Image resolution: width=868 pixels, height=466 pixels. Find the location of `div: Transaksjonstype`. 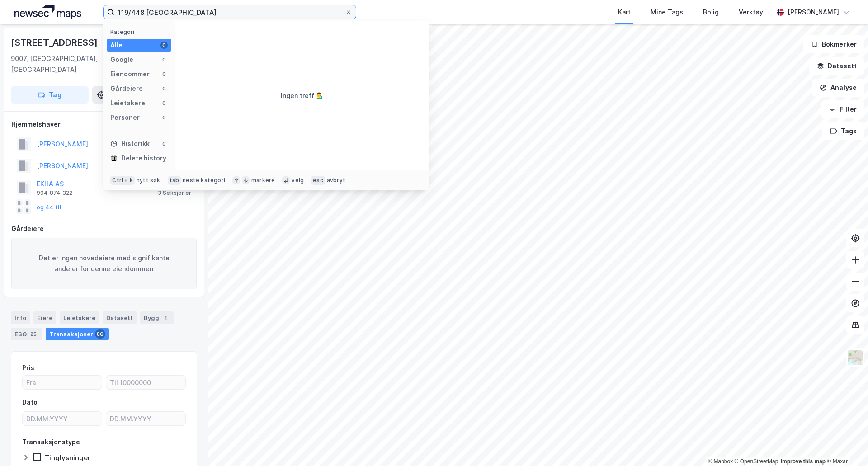

div: Transaksjonstype is located at coordinates (51, 442).